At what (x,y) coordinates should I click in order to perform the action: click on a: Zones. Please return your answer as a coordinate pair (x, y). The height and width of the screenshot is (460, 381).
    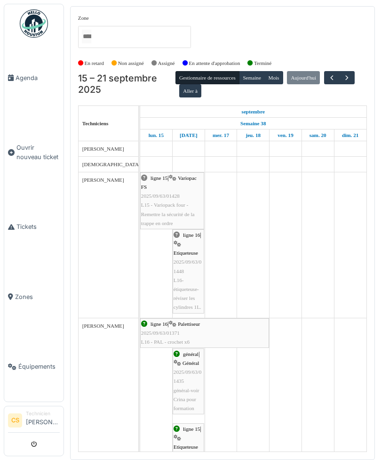
    Looking at the image, I should click on (34, 296).